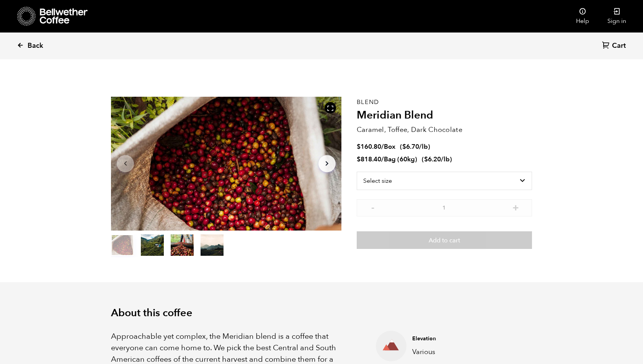 The height and width of the screenshot is (364, 643). What do you see at coordinates (369, 147) in the screenshot?
I see `bdi: 160.80` at bounding box center [369, 147].